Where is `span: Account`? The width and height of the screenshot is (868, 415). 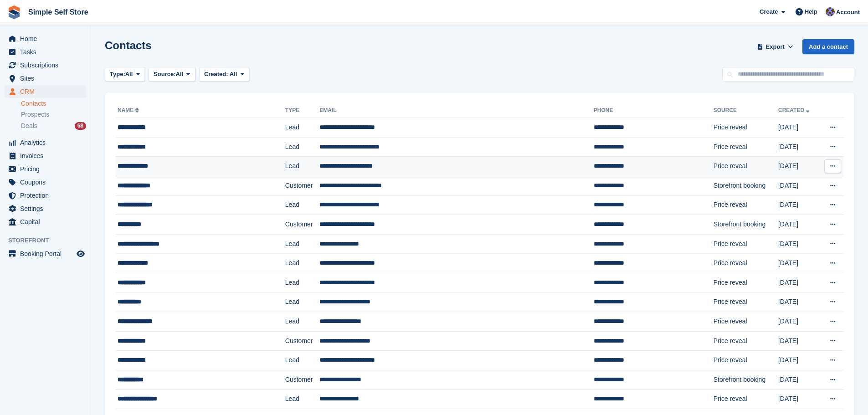 span: Account is located at coordinates (848, 13).